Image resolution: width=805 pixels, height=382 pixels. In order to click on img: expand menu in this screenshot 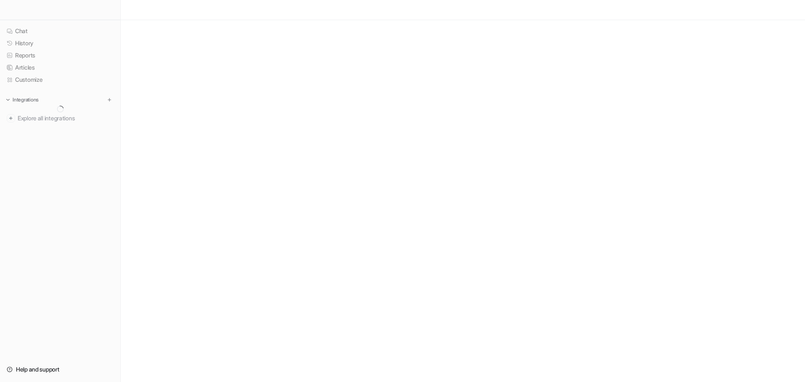, I will do `click(8, 100)`.